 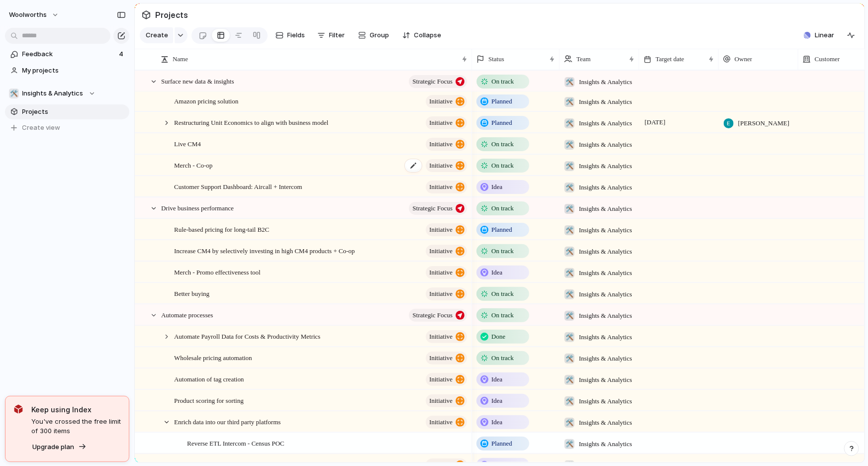 What do you see at coordinates (227, 421) in the screenshot?
I see `span: Enrich data into our third party platforms` at bounding box center [227, 421].